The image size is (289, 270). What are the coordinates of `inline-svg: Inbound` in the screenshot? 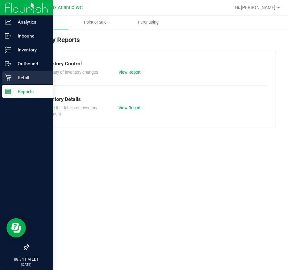 It's located at (8, 36).